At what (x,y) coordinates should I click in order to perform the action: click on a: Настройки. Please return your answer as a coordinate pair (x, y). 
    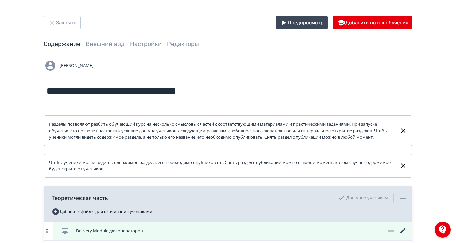
    Looking at the image, I should click on (146, 44).